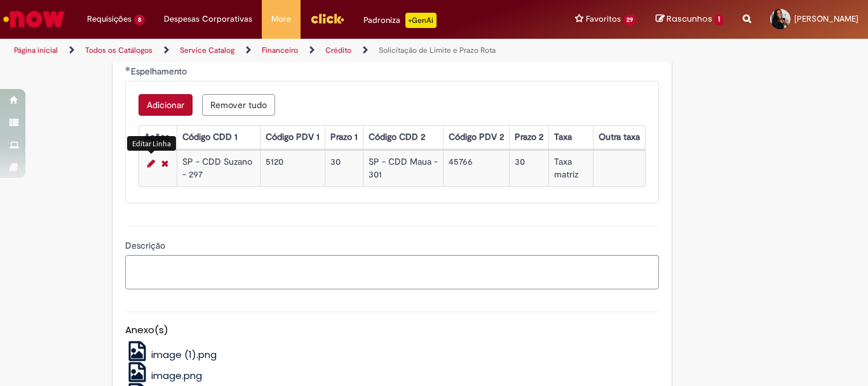  Describe the element at coordinates (477, 168) in the screenshot. I see `td: 45766` at that location.